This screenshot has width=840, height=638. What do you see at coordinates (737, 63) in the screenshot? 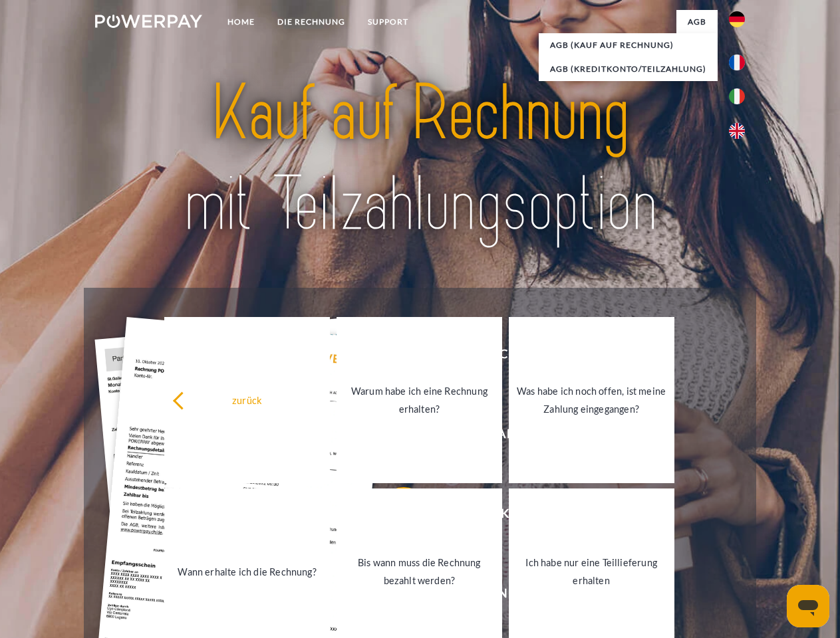
I see `img: fr` at bounding box center [737, 63].